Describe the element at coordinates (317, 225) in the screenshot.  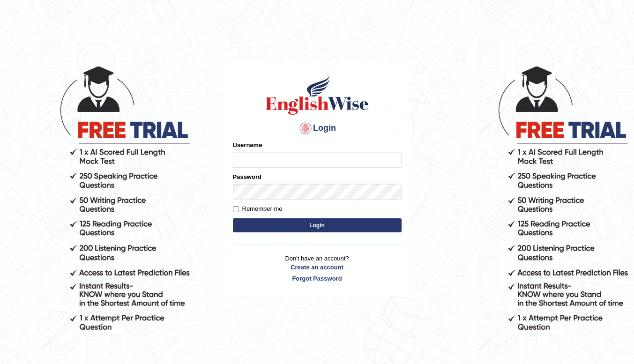
I see `button: Login` at that location.